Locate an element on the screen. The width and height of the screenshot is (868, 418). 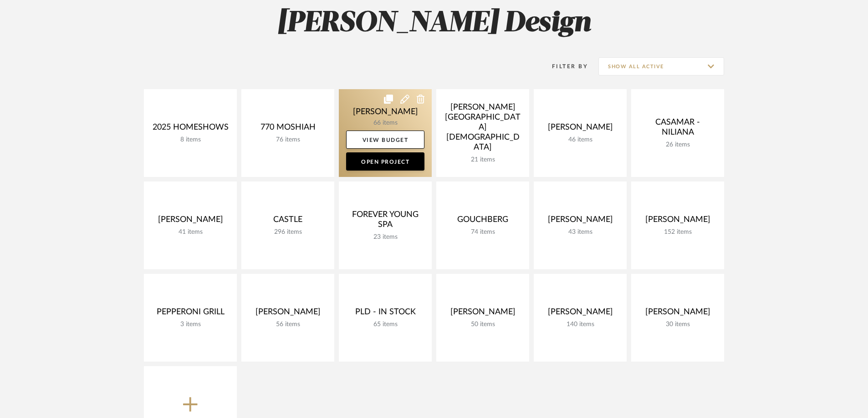
div: 65 items is located at coordinates (385, 324).